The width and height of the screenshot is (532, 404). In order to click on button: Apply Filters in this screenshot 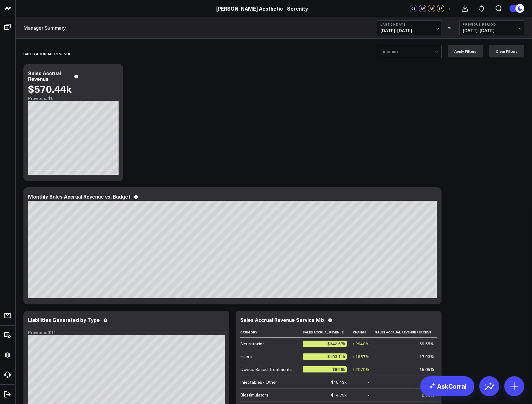, I will do `click(465, 51)`.